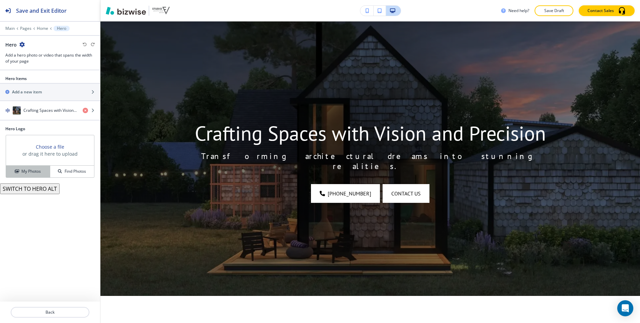 This screenshot has width=640, height=323. What do you see at coordinates (50, 58) in the screenshot?
I see `h3: Add a hero photo or video that spans the width of your page` at bounding box center [50, 58].